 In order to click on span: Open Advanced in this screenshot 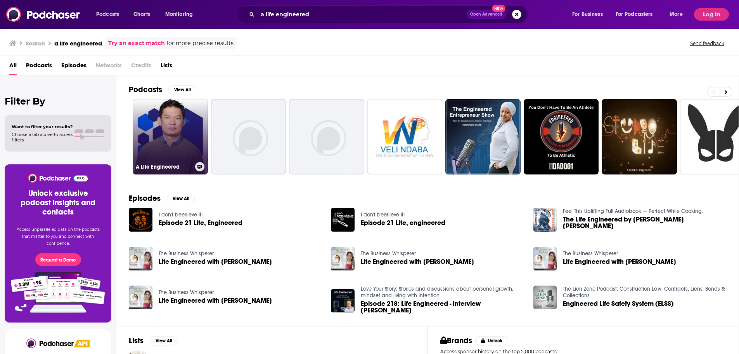, I will do `click(486, 14)`.